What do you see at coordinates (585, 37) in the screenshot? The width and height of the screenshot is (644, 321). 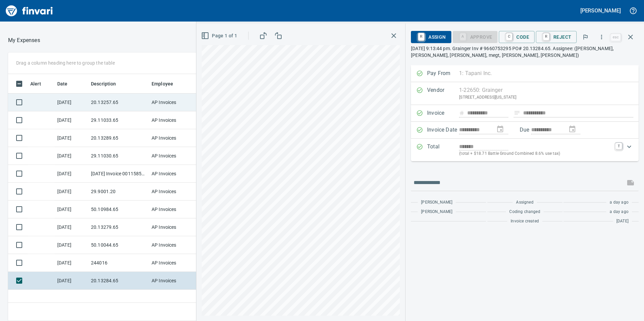 I see `button: Flag` at bounding box center [585, 37].